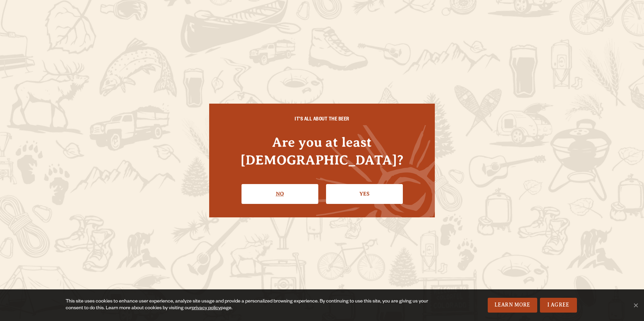  Describe the element at coordinates (512, 305) in the screenshot. I see `a: Learn More` at that location.